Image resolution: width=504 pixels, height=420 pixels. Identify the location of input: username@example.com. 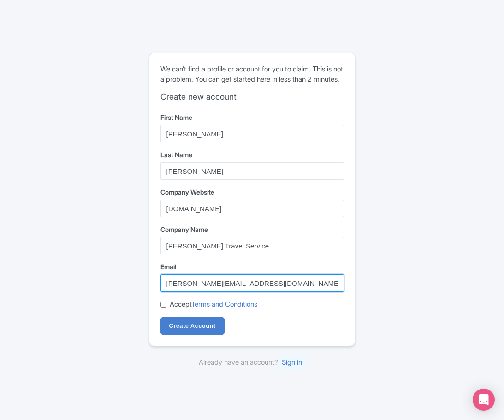
(252, 283).